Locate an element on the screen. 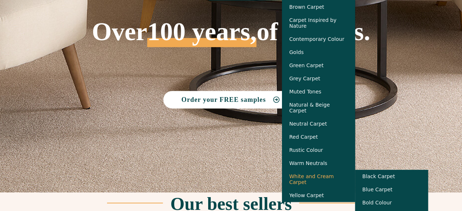 The width and height of the screenshot is (462, 211). a: Yellow Carpet is located at coordinates (318, 195).